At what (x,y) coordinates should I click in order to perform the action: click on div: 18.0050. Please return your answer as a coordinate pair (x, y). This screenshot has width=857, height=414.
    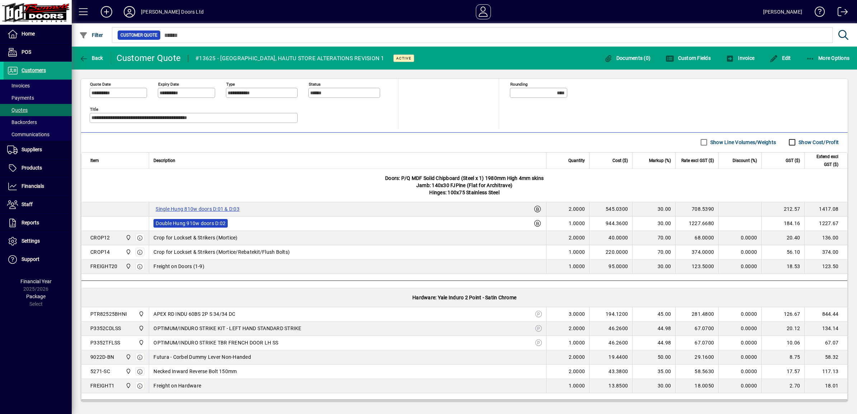
    Looking at the image, I should click on (697, 386).